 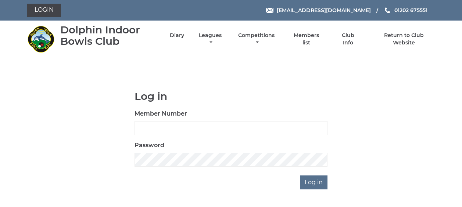 I want to click on a: Return to Club Website, so click(x=403, y=39).